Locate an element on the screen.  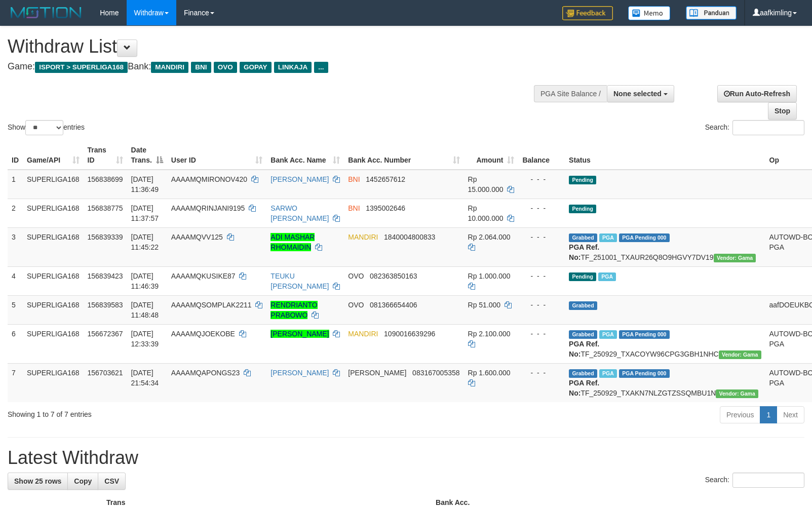
span: AAAAMQRINJANI9195 is located at coordinates (208, 208).